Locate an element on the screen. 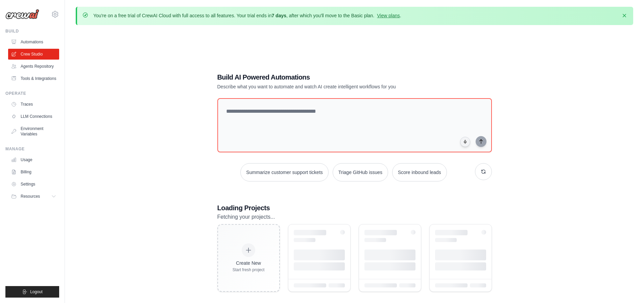 The height and width of the screenshot is (303, 644). a: Crew Studio is located at coordinates (34, 54).